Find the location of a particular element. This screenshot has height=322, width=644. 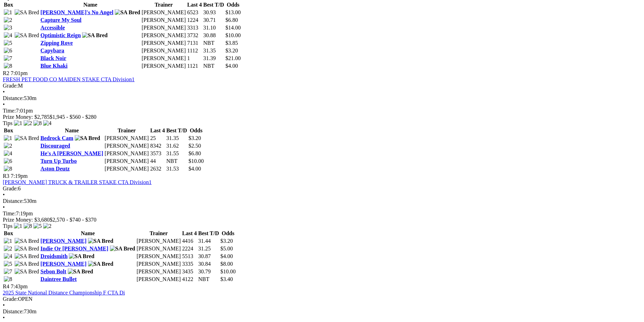

a: Black Noir is located at coordinates (53, 58).